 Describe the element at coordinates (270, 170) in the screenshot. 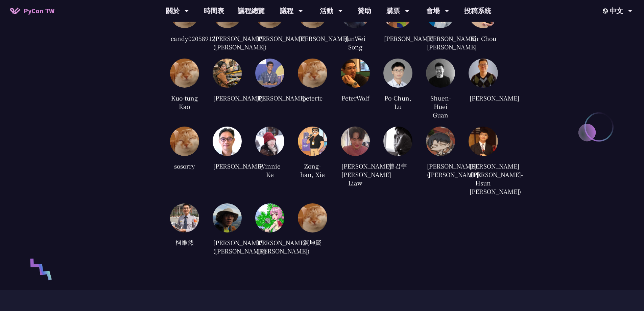

I see `div: Winnie Ke` at that location.